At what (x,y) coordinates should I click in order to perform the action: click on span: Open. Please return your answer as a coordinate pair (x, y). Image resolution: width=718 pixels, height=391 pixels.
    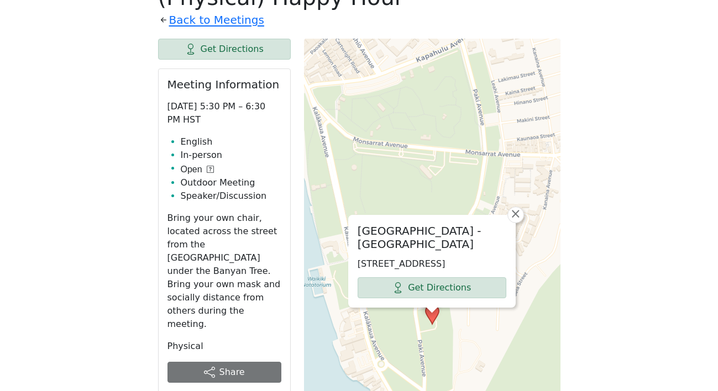
    Looking at the image, I should click on (191, 170).